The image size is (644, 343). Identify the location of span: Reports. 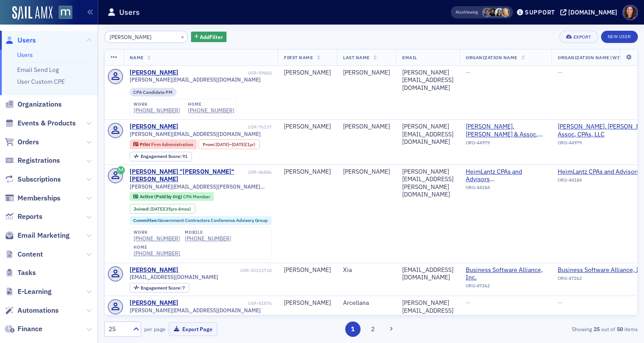
(30, 217).